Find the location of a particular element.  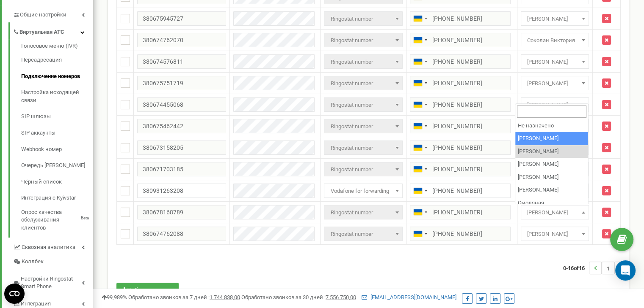

span: Интеграция is located at coordinates (36, 304).